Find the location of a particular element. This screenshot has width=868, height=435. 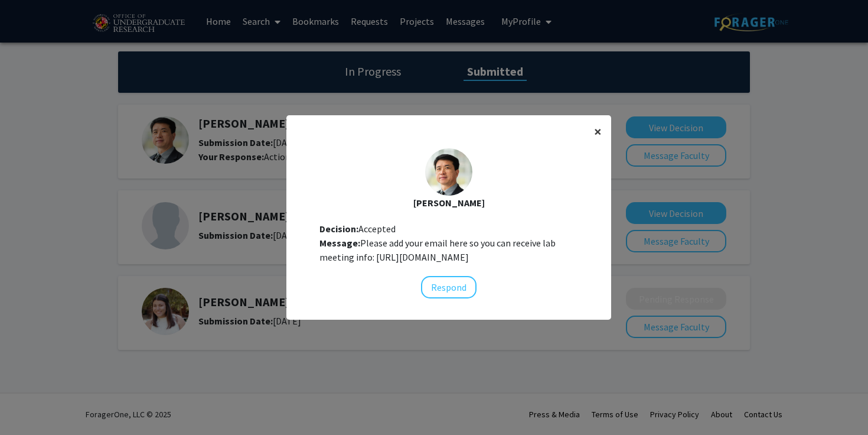

b: Decision: is located at coordinates (339, 228).